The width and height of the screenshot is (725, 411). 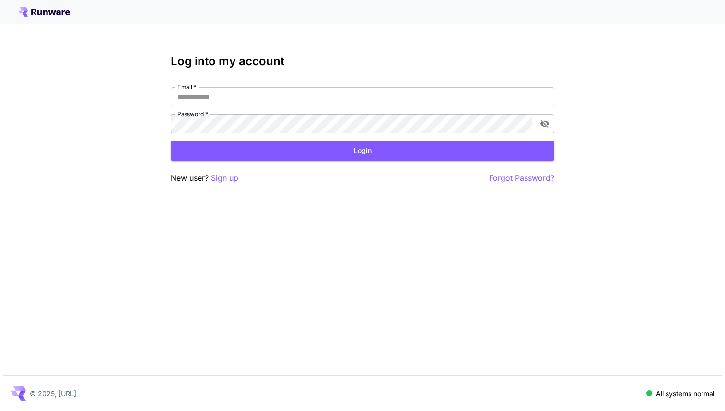 What do you see at coordinates (685, 393) in the screenshot?
I see `p: All systems normal` at bounding box center [685, 393].